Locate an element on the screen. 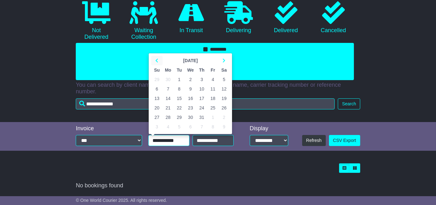 This screenshot has height=205, width=436. div: No bookings found is located at coordinates (218, 186).